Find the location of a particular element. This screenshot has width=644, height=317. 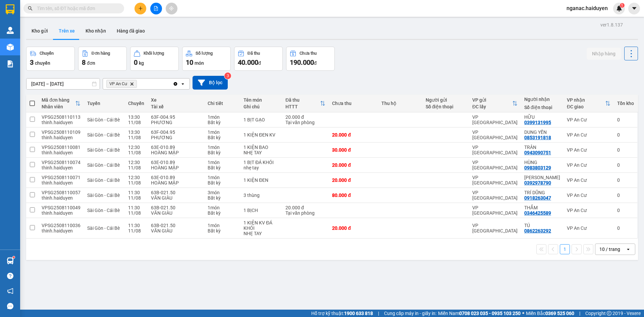

span: Hỗ trợ kỹ thuật: is located at coordinates (342, 313).